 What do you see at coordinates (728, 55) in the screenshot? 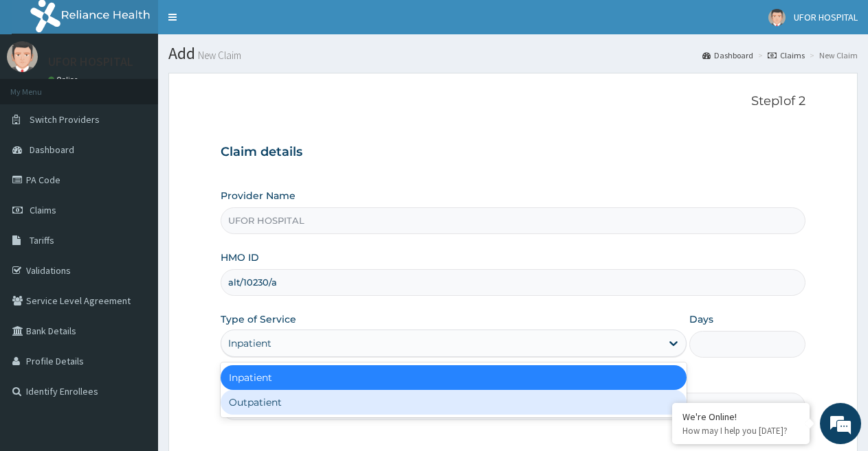
I see `a: Dashboard` at bounding box center [728, 55].